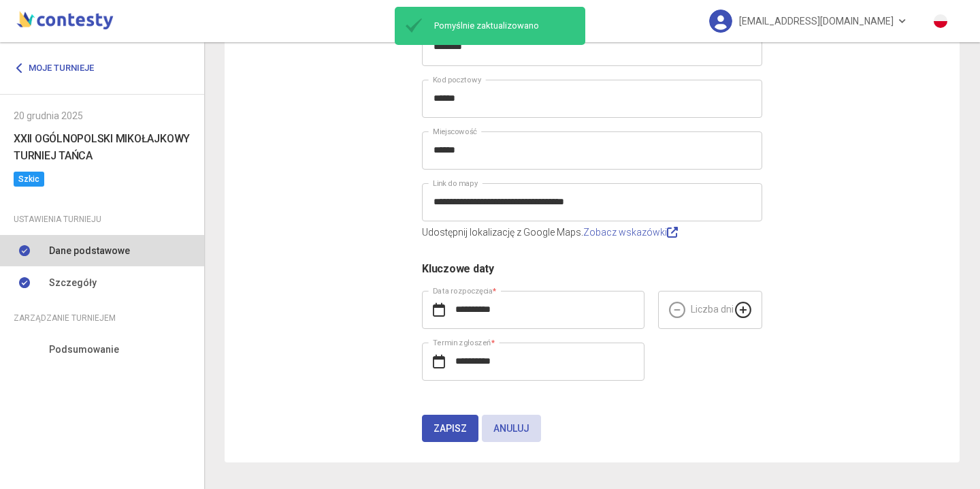 The image size is (980, 489). What do you see at coordinates (450, 428) in the screenshot?
I see `button: Zapisz` at bounding box center [450, 428].